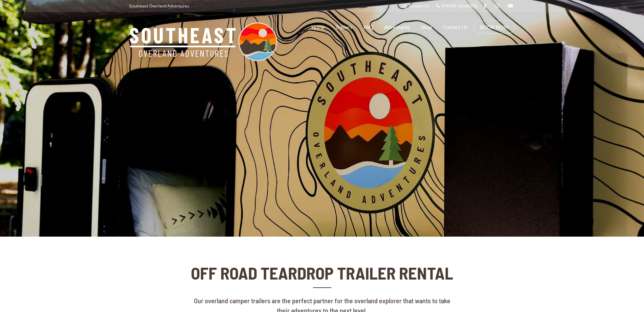 The image size is (644, 312). What do you see at coordinates (322, 273) in the screenshot?
I see `h2: OFF ROAD TEARDROP TRAILER RENTAL` at bounding box center [322, 273].